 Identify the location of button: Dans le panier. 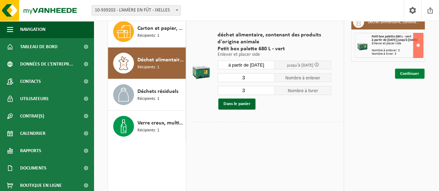
(236, 104).